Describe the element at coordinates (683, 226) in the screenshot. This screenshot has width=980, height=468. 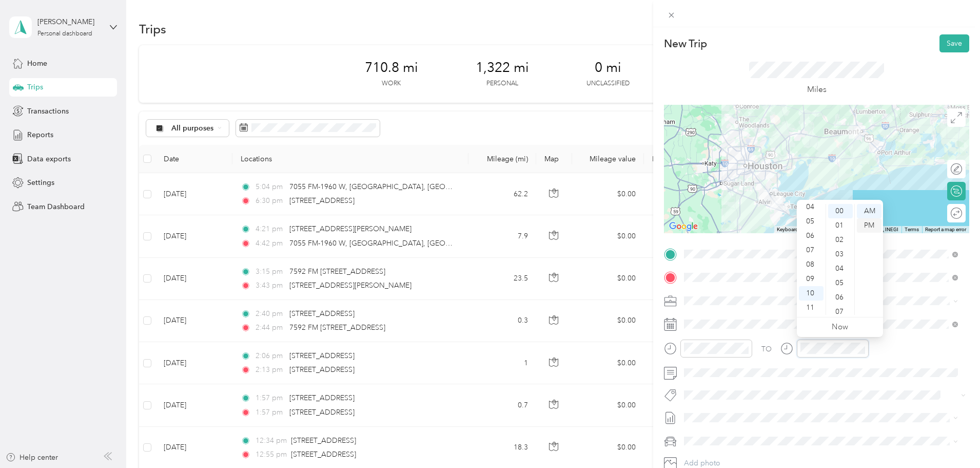
I see `a: Open this area in Google Maps (opens a new window)` at that location.